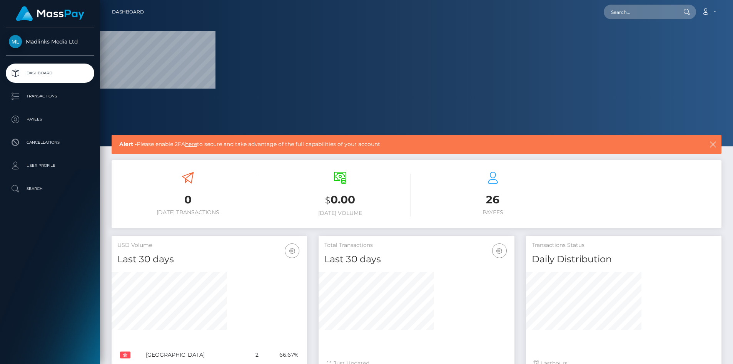  What do you see at coordinates (50, 119) in the screenshot?
I see `a: Payees` at bounding box center [50, 119].